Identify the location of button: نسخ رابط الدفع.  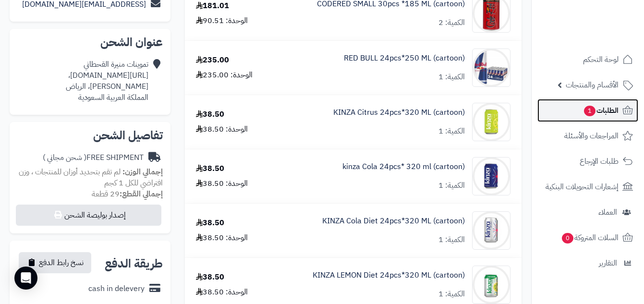
(55, 264).